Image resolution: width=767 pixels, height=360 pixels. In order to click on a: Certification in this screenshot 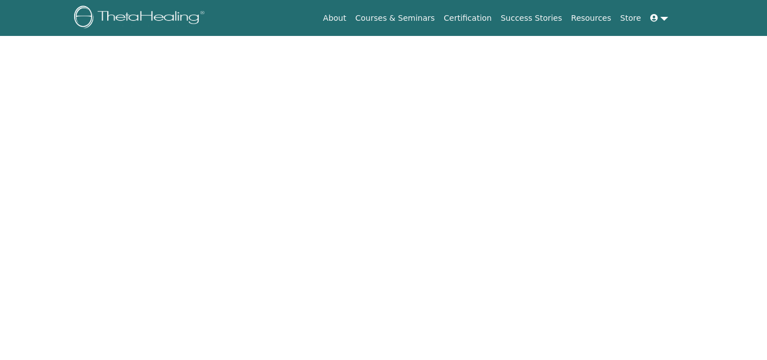, I will do `click(467, 18)`.